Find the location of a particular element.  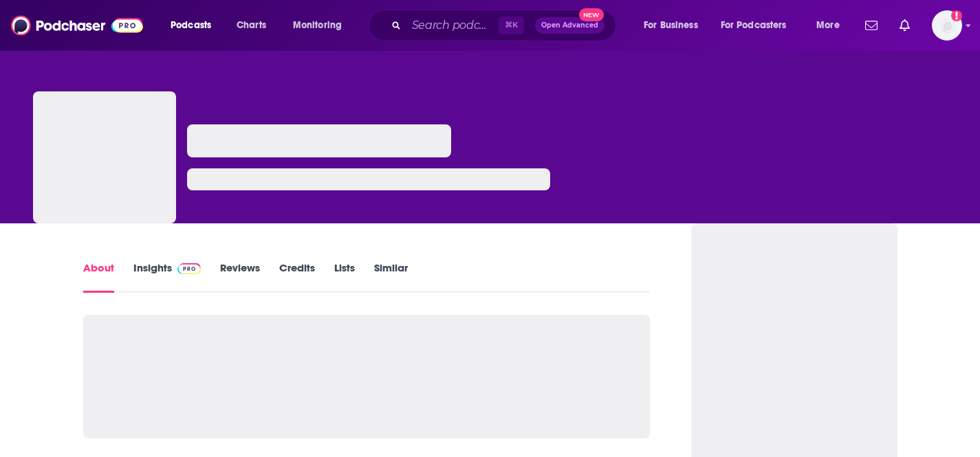

input: Search podcasts, credits, & more... is located at coordinates (452, 26).